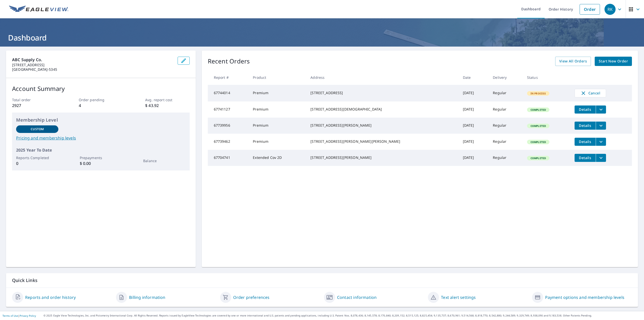 This screenshot has height=320, width=644. I want to click on a: Order preferences, so click(252, 298).